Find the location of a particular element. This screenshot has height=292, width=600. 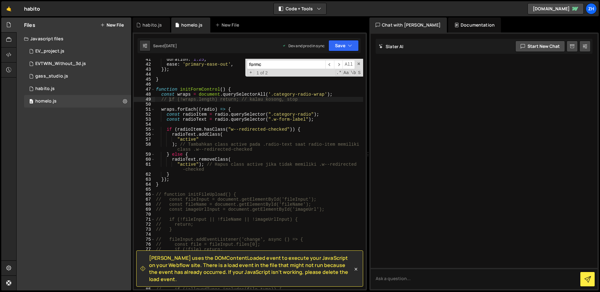

span: Toggle Replace mode is located at coordinates (251, 72).